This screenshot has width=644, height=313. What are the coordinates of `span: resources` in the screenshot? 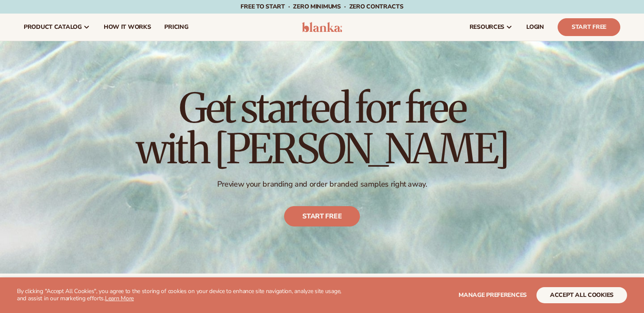 It's located at (487, 27).